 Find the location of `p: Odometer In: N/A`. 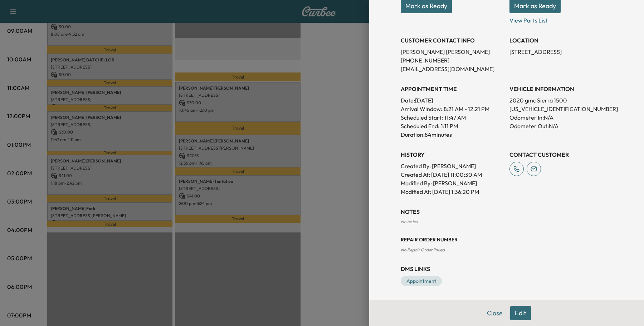

p: Odometer In: N/A is located at coordinates (561, 118).